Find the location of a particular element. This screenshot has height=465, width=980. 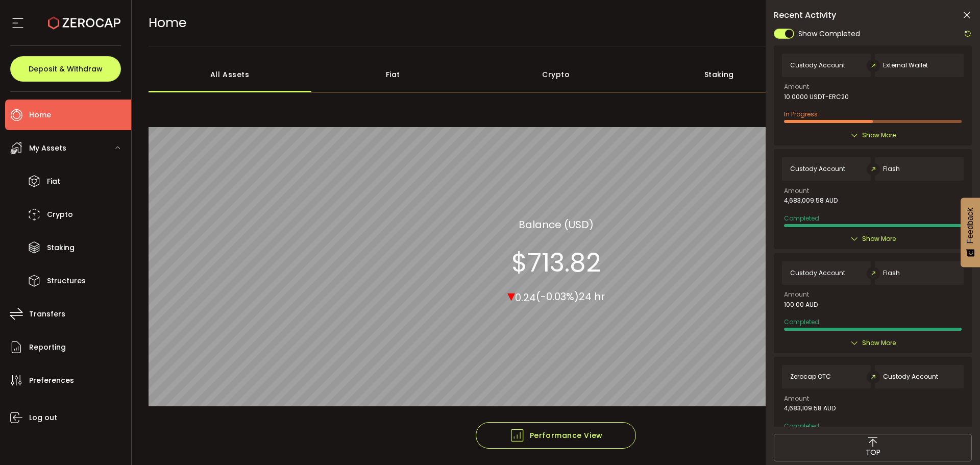

button: Deposit & Withdraw is located at coordinates (66, 69).